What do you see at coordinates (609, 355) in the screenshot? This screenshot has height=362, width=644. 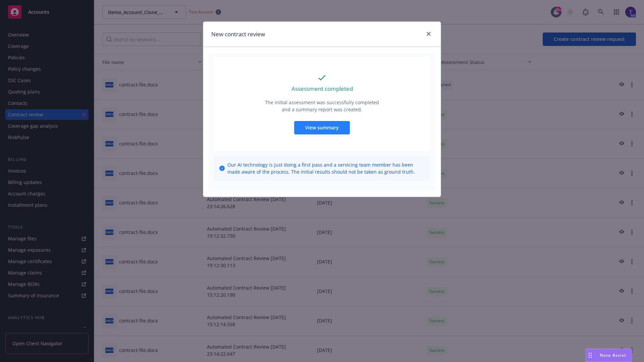 I see `button: Nova Assist` at bounding box center [609, 355].